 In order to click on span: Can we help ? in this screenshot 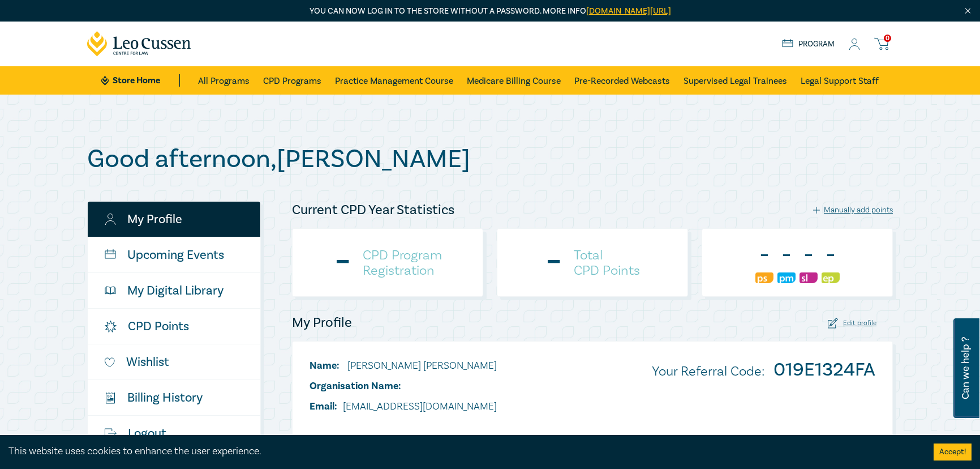, I will do `click(965, 368)`.